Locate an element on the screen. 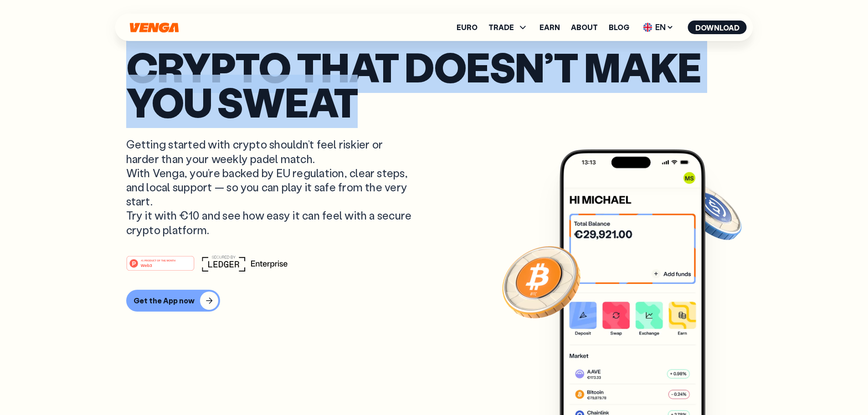  img: flag-uk is located at coordinates (648, 27).